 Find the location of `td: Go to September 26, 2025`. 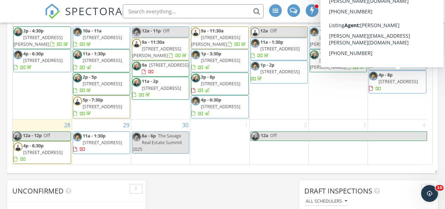

td: Go to September 26, 2025 is located at coordinates (338, 67).